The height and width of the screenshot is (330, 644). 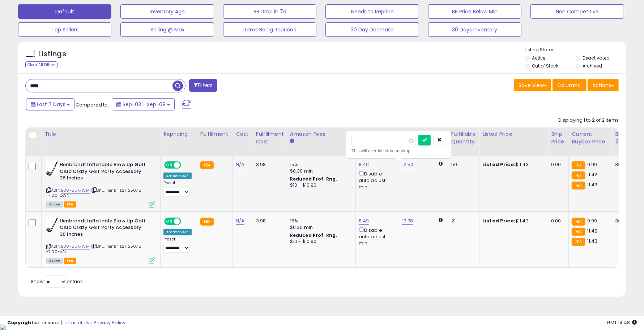 I want to click on a: 12.50, so click(x=408, y=165).